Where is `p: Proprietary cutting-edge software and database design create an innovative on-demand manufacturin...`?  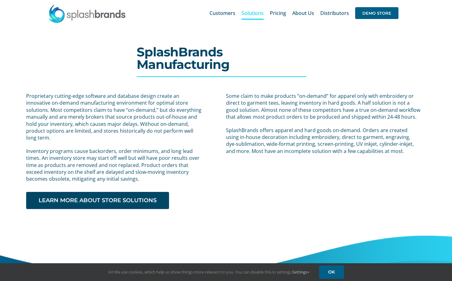
p: Proprietary cutting-edge software and database design create an innovative on-demand manufacturin... is located at coordinates (115, 117).